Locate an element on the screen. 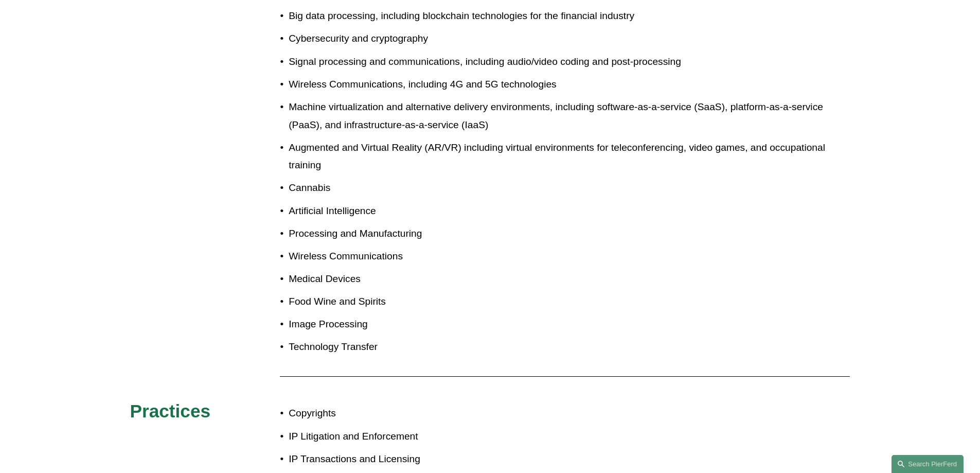 The height and width of the screenshot is (473, 980). p: Food Wine and Spirits is located at coordinates (569, 302).